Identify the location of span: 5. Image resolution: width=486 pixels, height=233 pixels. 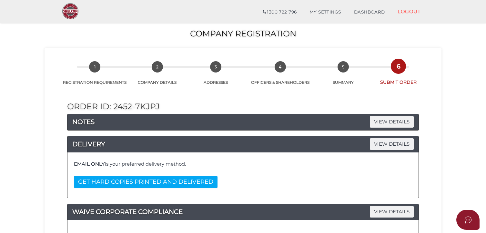
(343, 67).